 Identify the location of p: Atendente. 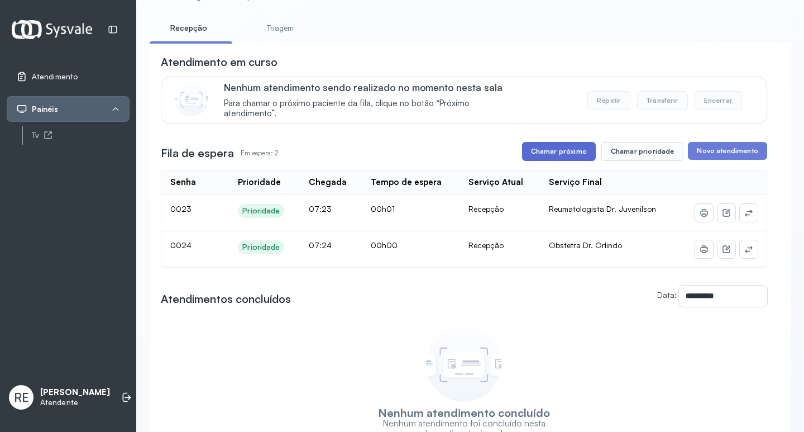
(75, 402).